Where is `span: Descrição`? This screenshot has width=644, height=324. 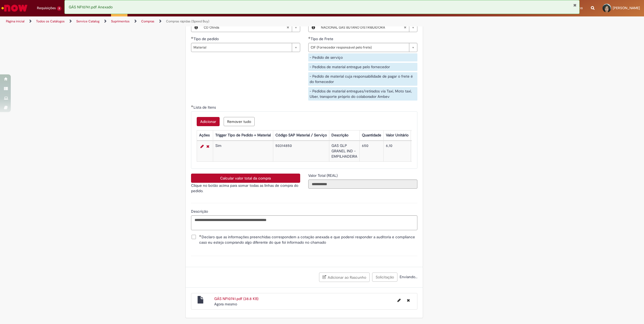
span: Descrição is located at coordinates (200, 211).